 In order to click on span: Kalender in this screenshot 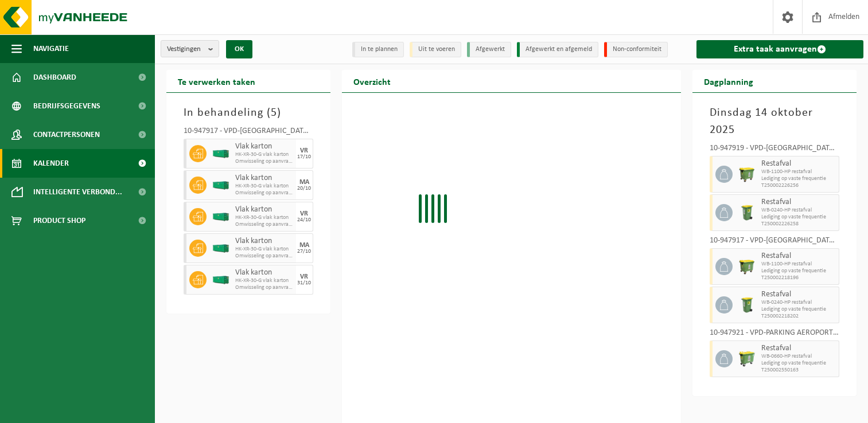, I will do `click(51, 163)`.